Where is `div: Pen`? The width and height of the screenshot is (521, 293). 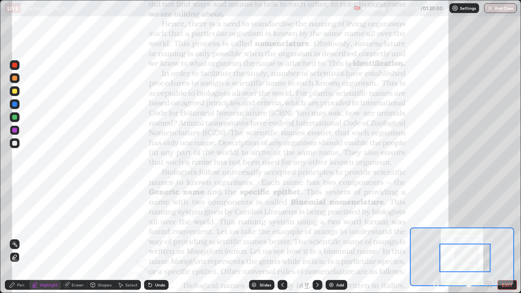 div: Pen is located at coordinates (21, 285).